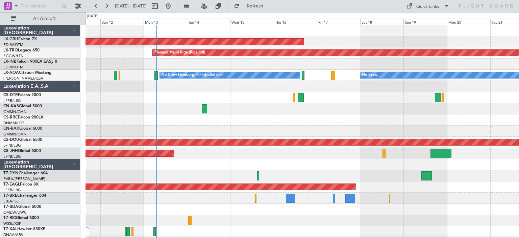 The width and height of the screenshot is (519, 238). I want to click on div: Planned Maint Riga (Riga Intl), so click(180, 53).